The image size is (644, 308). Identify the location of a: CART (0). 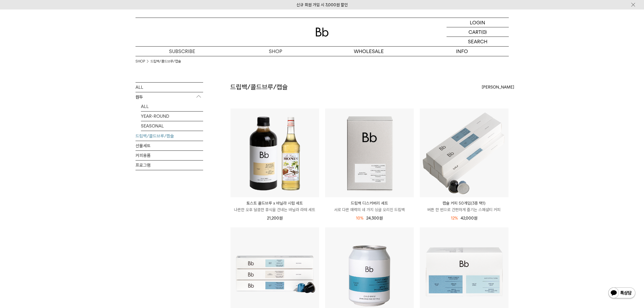
(478, 32).